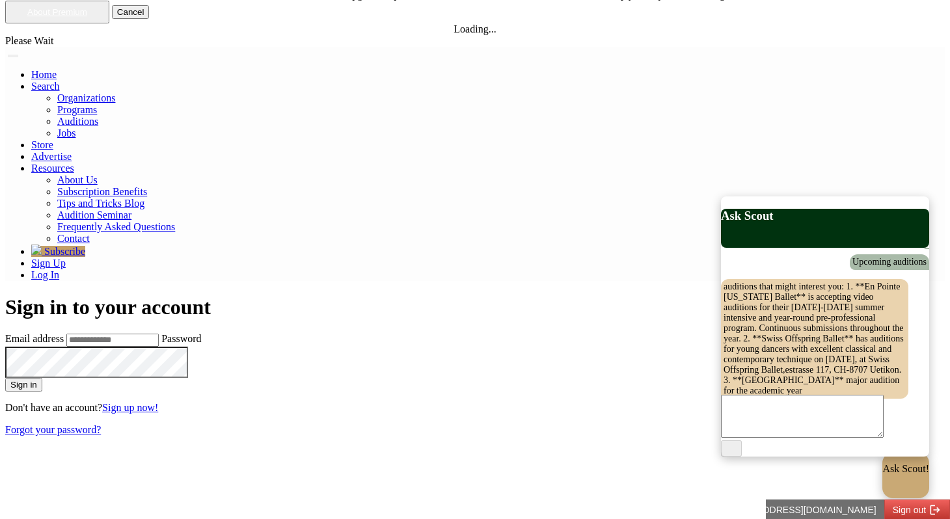  I want to click on button: Cancel, so click(131, 12).